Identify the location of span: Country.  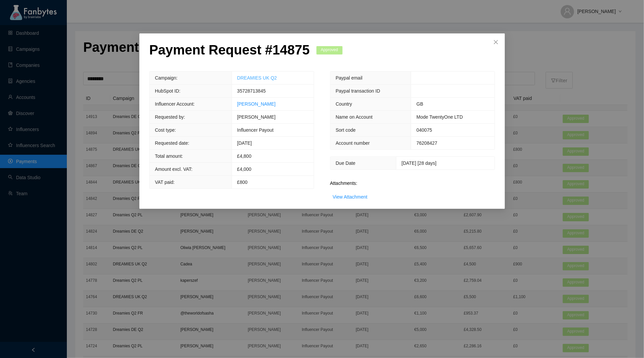
(344, 104).